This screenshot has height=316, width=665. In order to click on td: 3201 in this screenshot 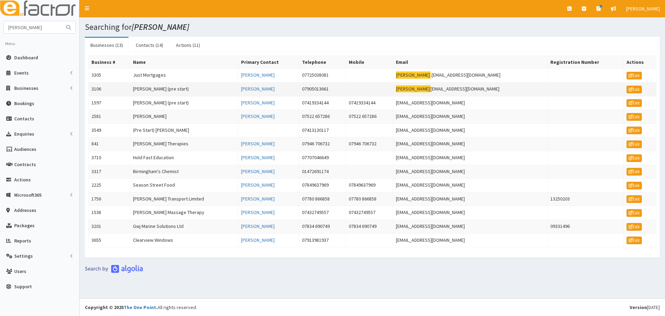, I will do `click(110, 226)`.